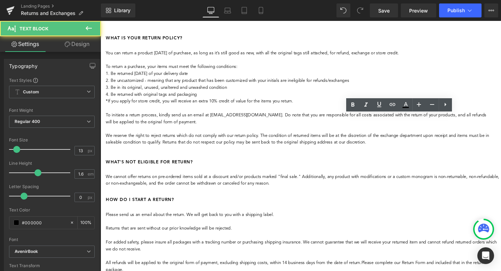  Describe the element at coordinates (31, 92) in the screenshot. I see `b: Custom` at that location.